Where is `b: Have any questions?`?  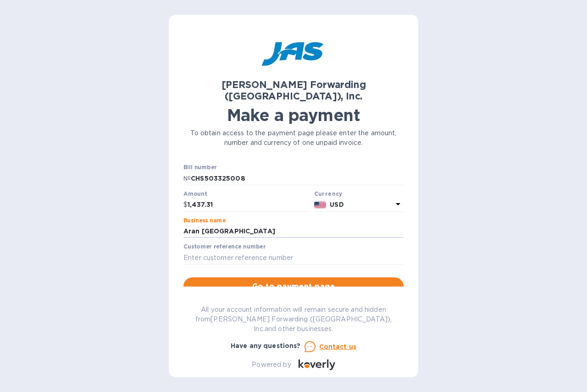 b: Have any questions? is located at coordinates (266, 346).